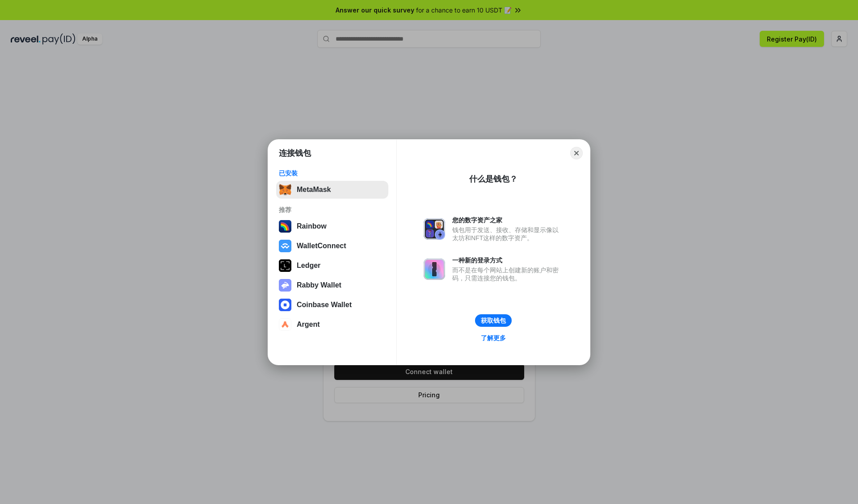 This screenshot has height=504, width=858. What do you see at coordinates (308, 325) in the screenshot?
I see `div: Argent` at bounding box center [308, 325].